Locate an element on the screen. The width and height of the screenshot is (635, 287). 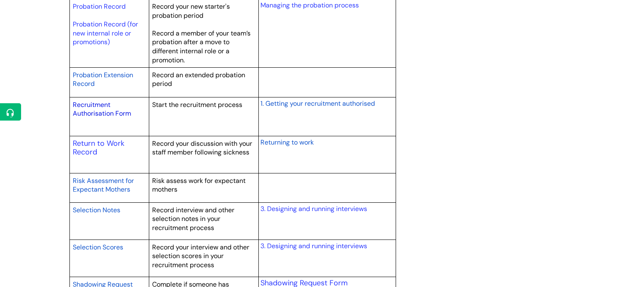
a: Selection Scores is located at coordinates (98, 247).